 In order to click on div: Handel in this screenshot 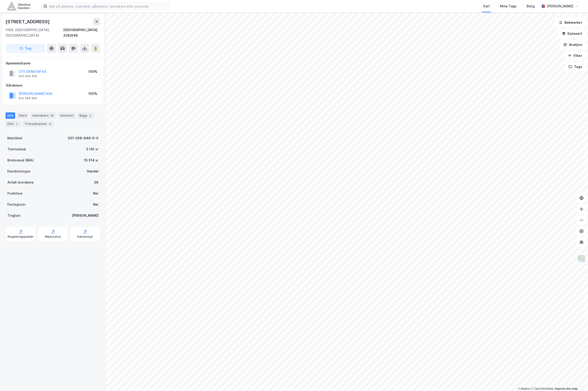, I will do `click(92, 171)`.